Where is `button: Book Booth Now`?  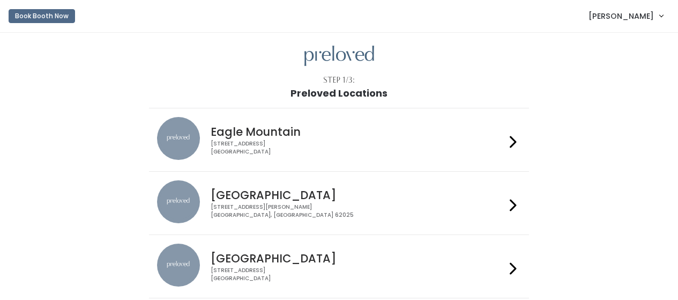
button: Book Booth Now is located at coordinates (42, 16).